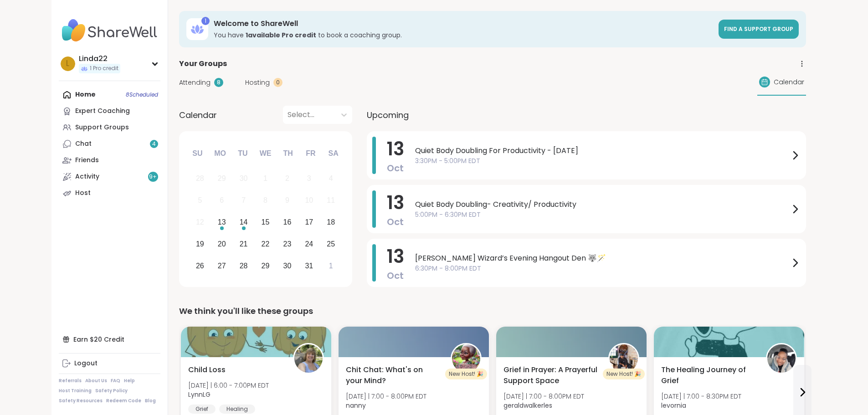  I want to click on span: 9 +, so click(153, 176).